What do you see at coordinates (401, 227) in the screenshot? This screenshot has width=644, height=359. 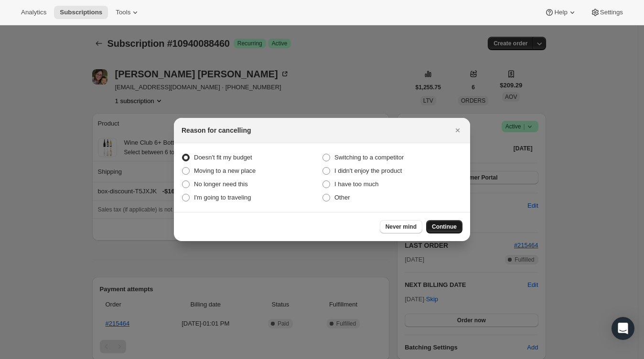 I see `button: Never mind` at bounding box center [401, 227].